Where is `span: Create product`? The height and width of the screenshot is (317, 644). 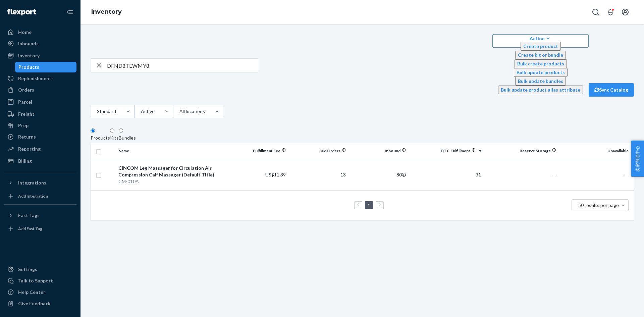 span: Create product is located at coordinates (541, 46).